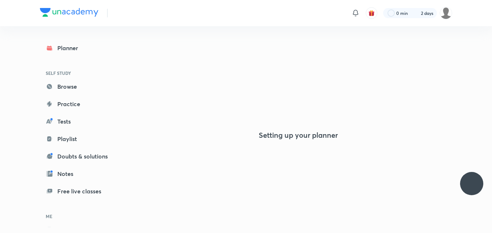 Image resolution: width=492 pixels, height=233 pixels. Describe the element at coordinates (82, 48) in the screenshot. I see `a: Planner` at that location.